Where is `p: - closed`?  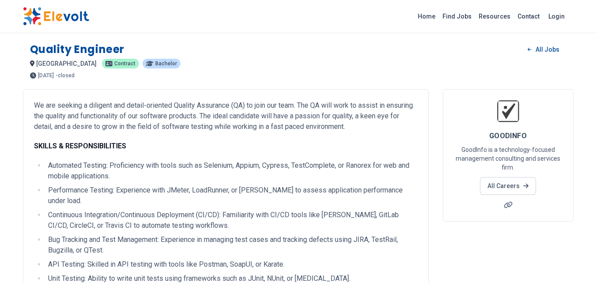
p: - closed is located at coordinates (65, 75).